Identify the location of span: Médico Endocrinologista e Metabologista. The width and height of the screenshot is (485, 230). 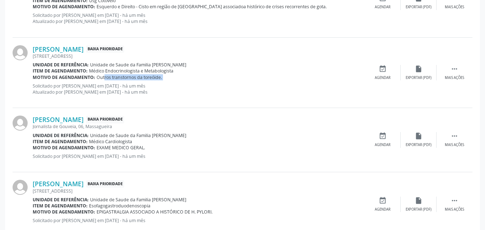
(131, 71).